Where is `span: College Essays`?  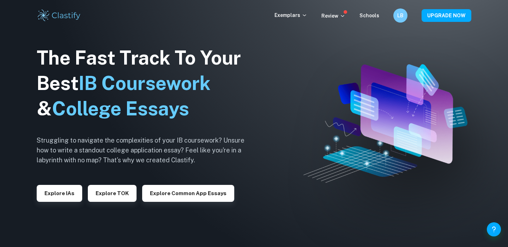
span: College Essays is located at coordinates (120, 108).